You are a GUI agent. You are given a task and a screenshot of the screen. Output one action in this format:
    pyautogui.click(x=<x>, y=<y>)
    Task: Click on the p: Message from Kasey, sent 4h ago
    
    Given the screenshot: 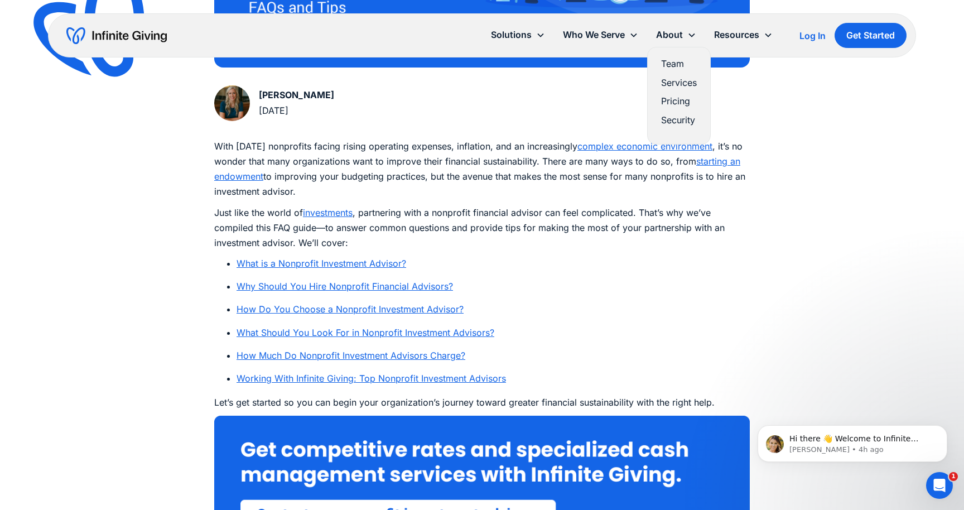 What is the action you would take?
    pyautogui.click(x=120, y=48)
    